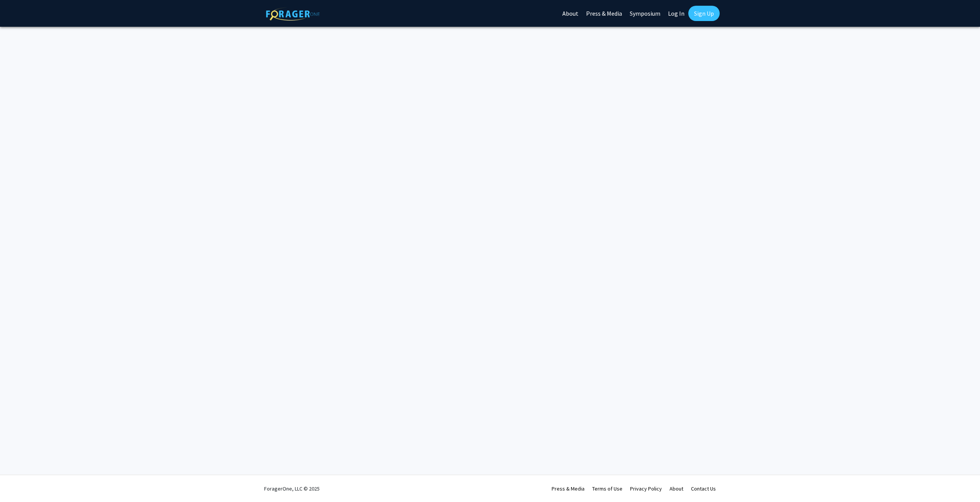 The height and width of the screenshot is (502, 980). Describe the element at coordinates (704, 13) in the screenshot. I see `a: Sign Up` at that location.